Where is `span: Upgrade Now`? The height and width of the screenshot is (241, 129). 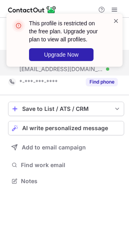
span: Upgrade Now is located at coordinates (61, 55).